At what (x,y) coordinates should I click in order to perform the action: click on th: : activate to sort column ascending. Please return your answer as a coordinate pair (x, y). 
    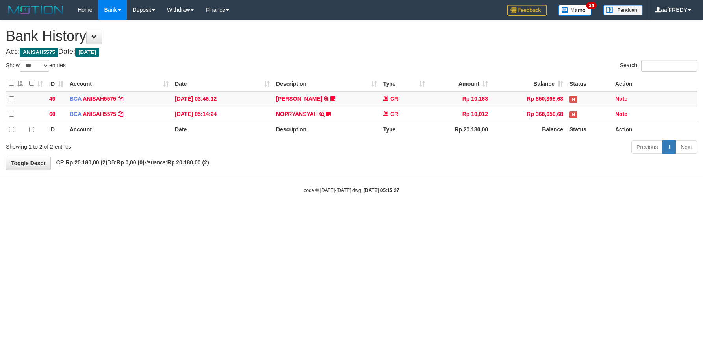
    Looking at the image, I should click on (36, 83).